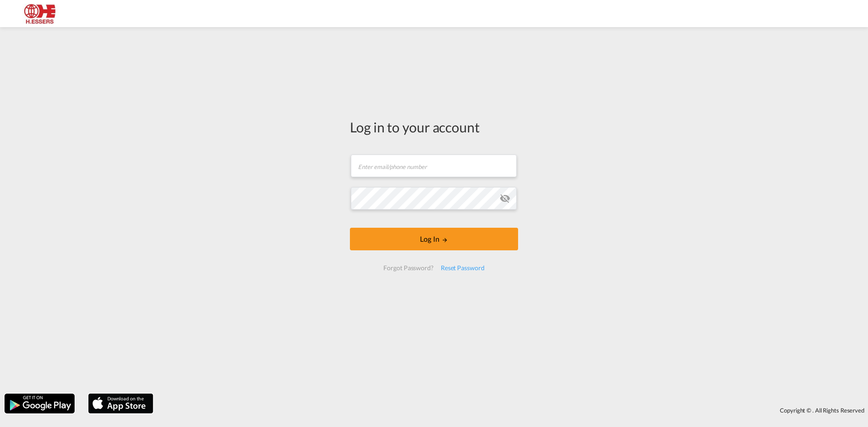 The width and height of the screenshot is (868, 427). Describe the element at coordinates (505, 198) in the screenshot. I see `md-icon: icon-eye-off` at that location.